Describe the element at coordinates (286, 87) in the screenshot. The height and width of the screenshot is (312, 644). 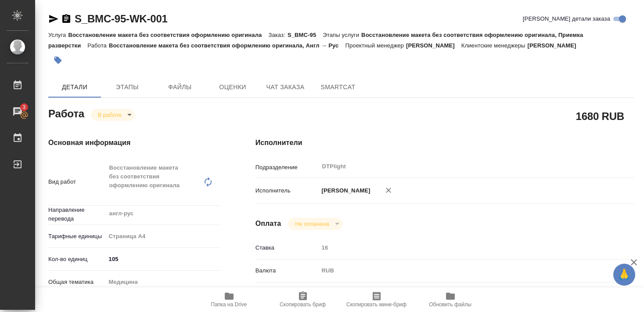
I see `span: Чат заказа` at that location.